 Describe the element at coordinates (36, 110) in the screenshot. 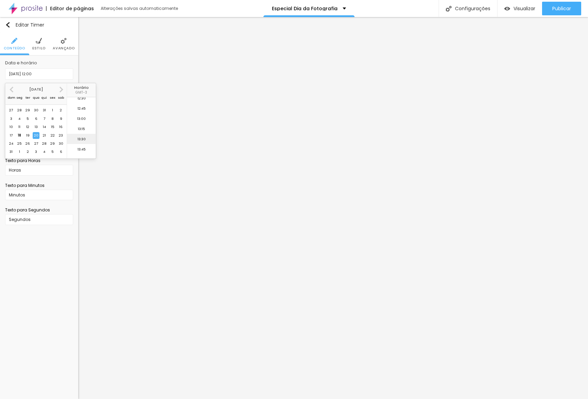

I see `div: Choose quarta-feira, 30 de julho de 2025` at that location.